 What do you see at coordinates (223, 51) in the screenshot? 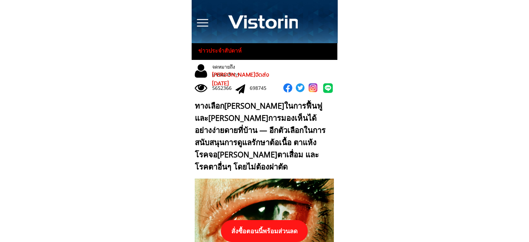
I see `h3: ข่าวประจำสัปดาห์` at bounding box center [223, 51].